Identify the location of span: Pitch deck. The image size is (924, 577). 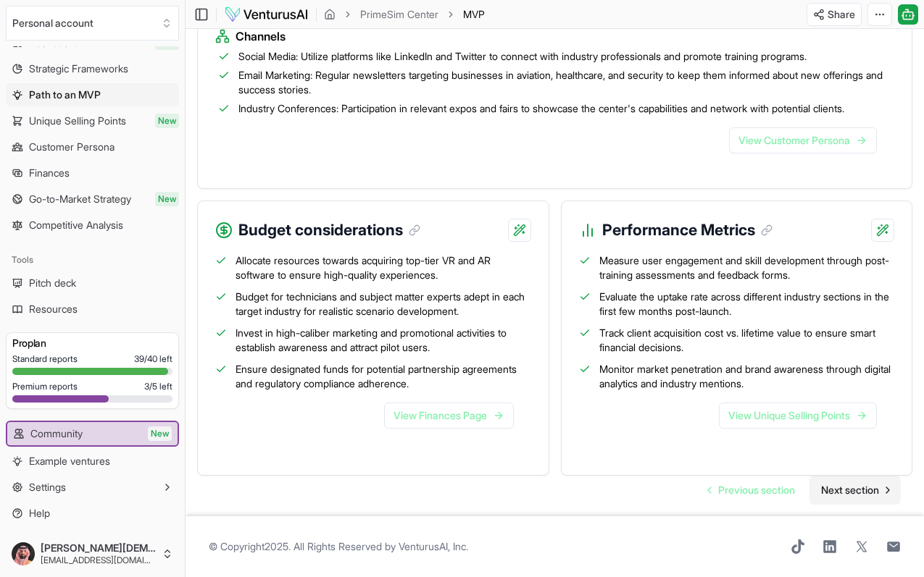
(52, 283).